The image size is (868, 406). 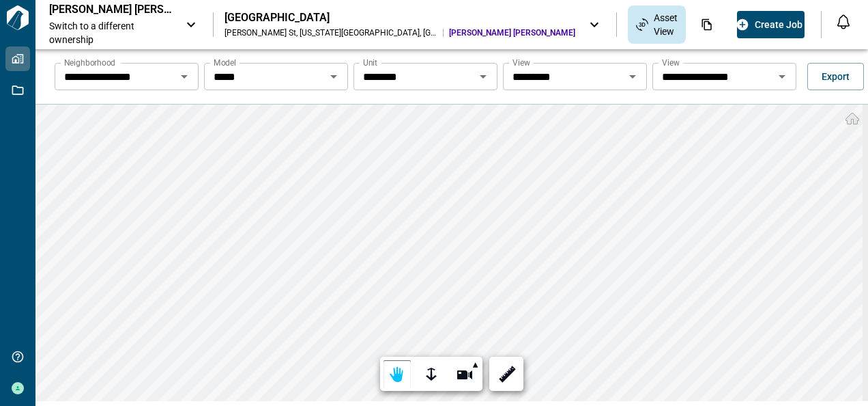 What do you see at coordinates (771, 25) in the screenshot?
I see `button: Create Job` at bounding box center [771, 25].